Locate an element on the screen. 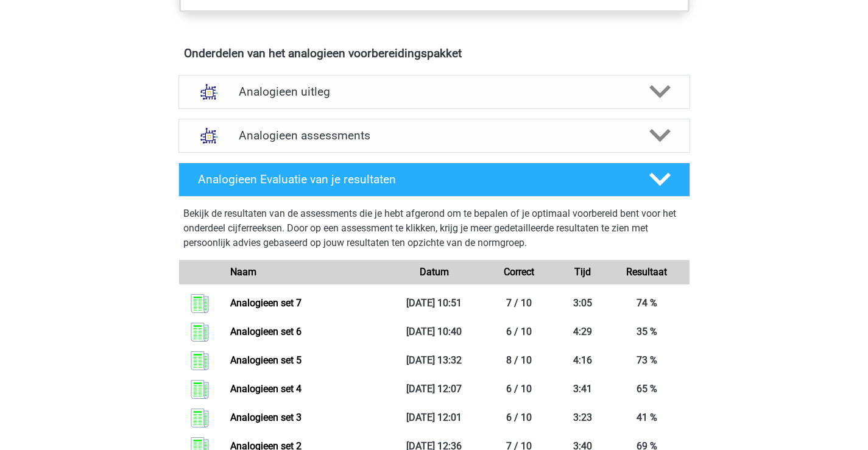  a: Analogieen set 3 is located at coordinates (266, 417).